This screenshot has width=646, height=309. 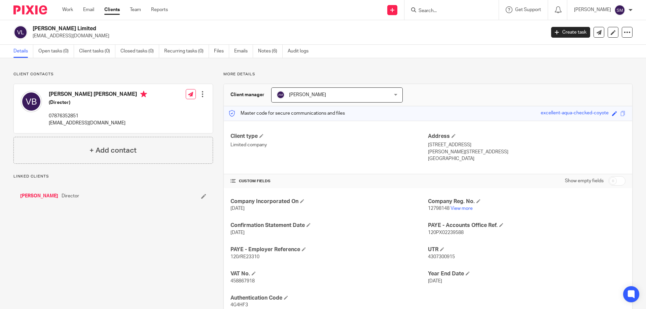 What do you see at coordinates (527, 225) in the screenshot?
I see `h4: PAYE - Accounts Office Ref.` at bounding box center [527, 225].